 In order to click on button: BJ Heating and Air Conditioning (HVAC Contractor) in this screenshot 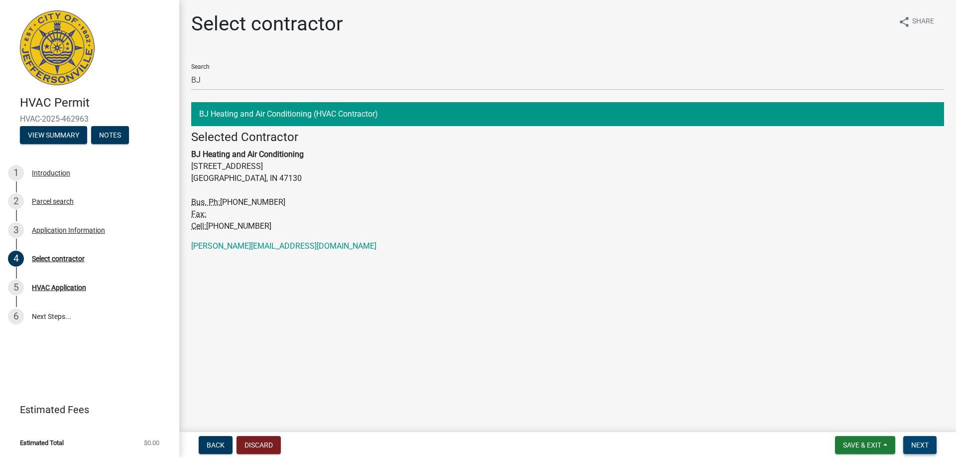, I will do `click(568, 114)`.